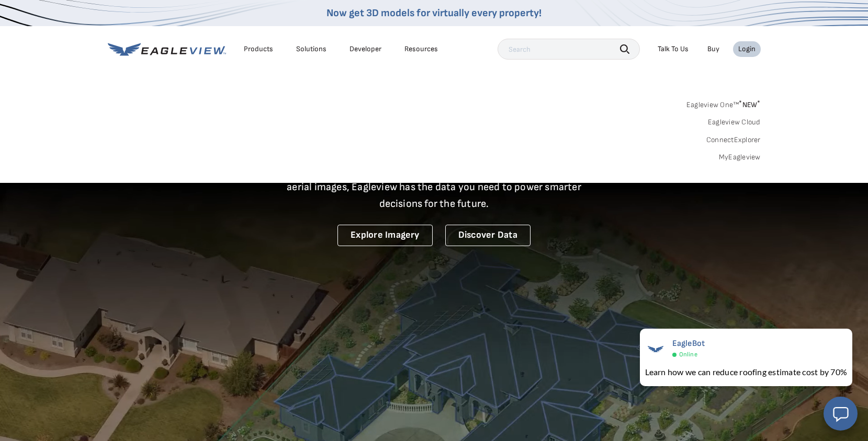  Describe the element at coordinates (723, 103) in the screenshot. I see `a: Eagleview One™*NEW*` at that location.